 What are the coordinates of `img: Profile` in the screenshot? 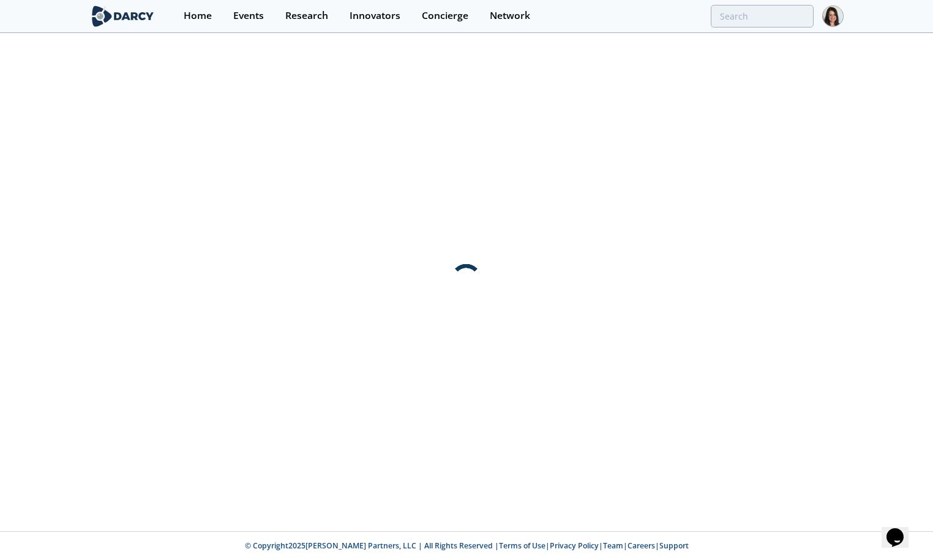 It's located at (833, 16).